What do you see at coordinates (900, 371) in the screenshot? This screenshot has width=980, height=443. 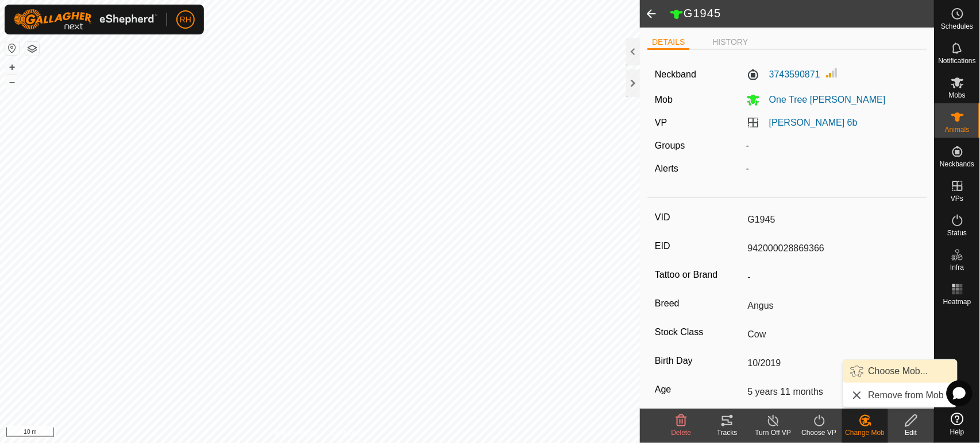 I see `li: Choose Mob...` at bounding box center [900, 371].